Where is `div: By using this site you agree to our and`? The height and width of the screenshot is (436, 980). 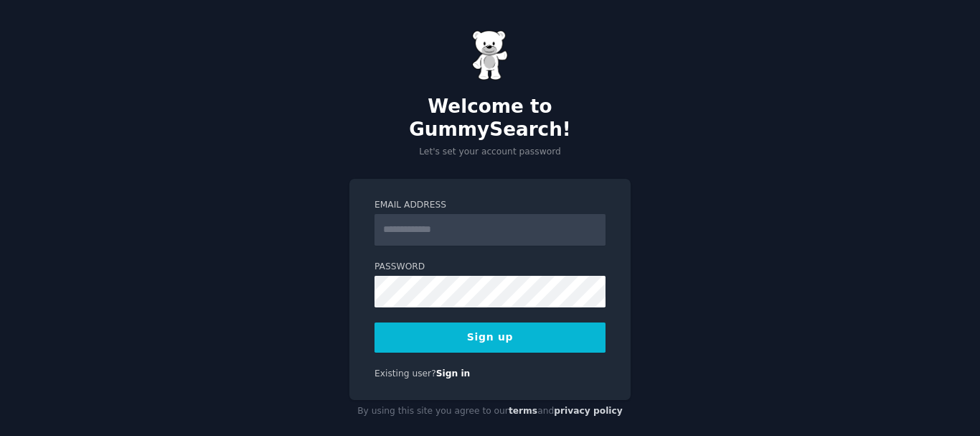 div: By using this site you agree to our and is located at coordinates (490, 411).